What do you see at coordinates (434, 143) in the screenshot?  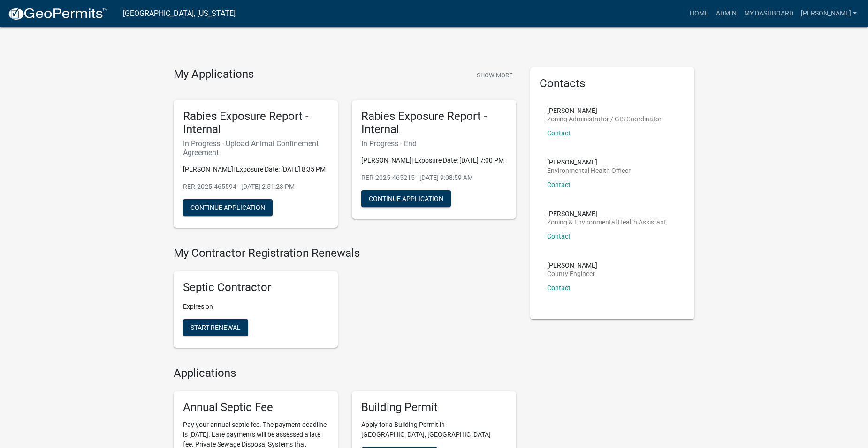 I see `h6: In Progress - End` at bounding box center [434, 143].